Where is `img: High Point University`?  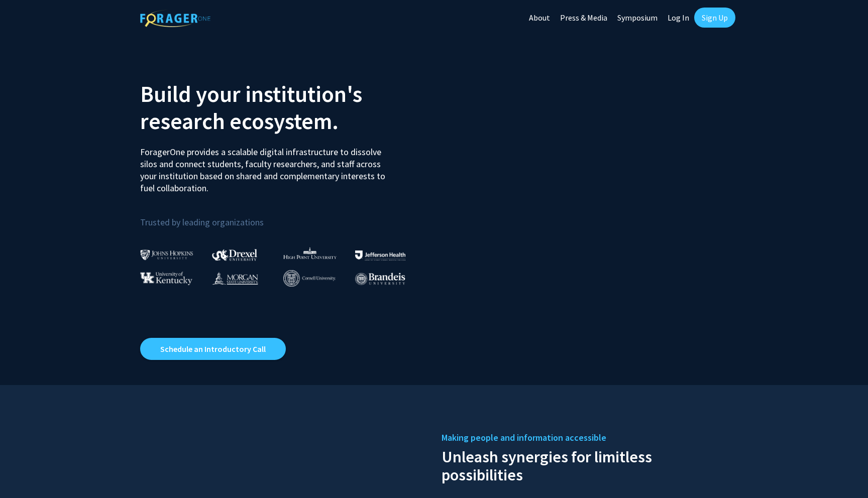
img: High Point University is located at coordinates (310, 253).